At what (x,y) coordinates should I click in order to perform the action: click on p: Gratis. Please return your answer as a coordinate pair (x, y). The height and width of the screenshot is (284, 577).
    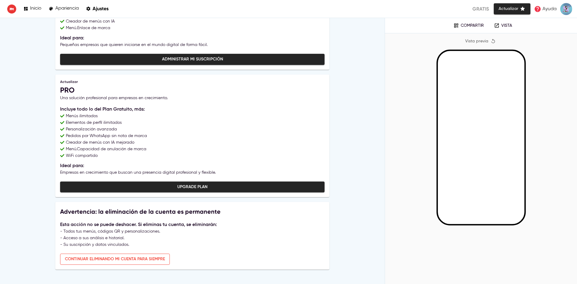
    Looking at the image, I should click on (481, 9).